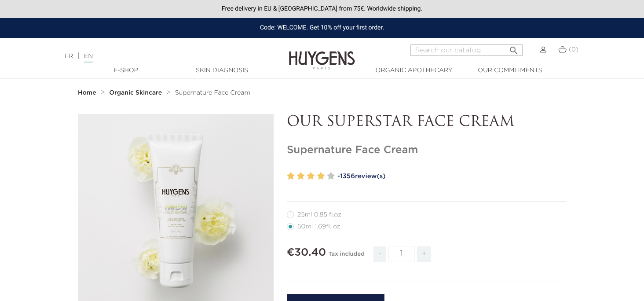  I want to click on label: 50ml 1.69fl. oz., so click(320, 227).